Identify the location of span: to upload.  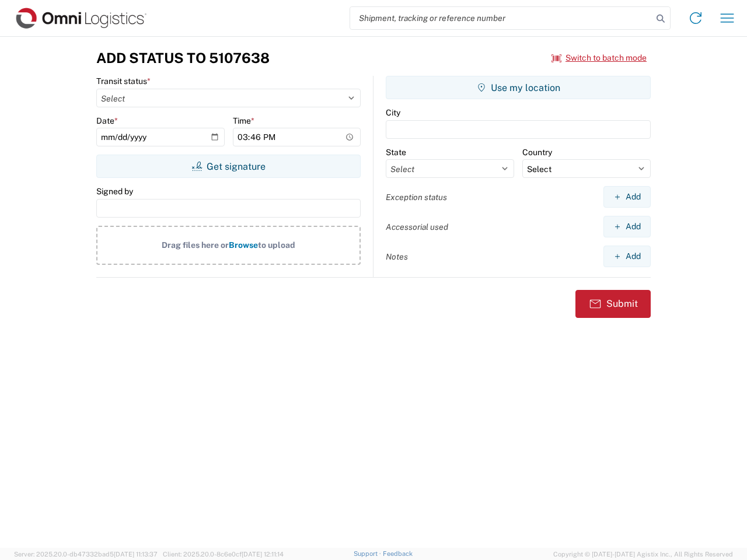
(277, 245).